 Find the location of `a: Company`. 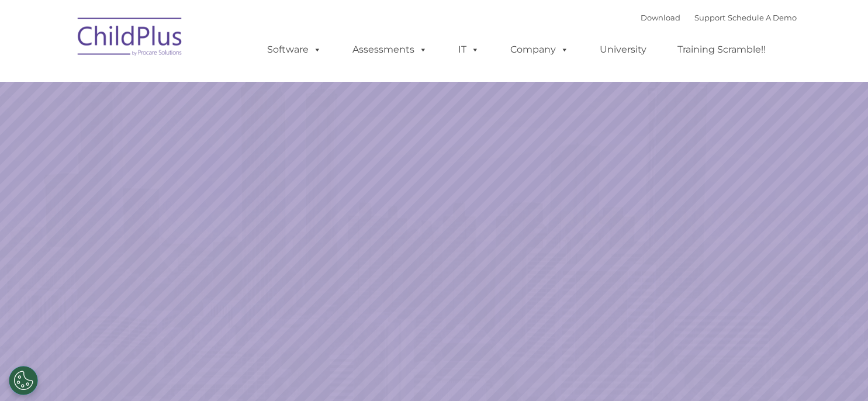

a: Company is located at coordinates (540, 49).